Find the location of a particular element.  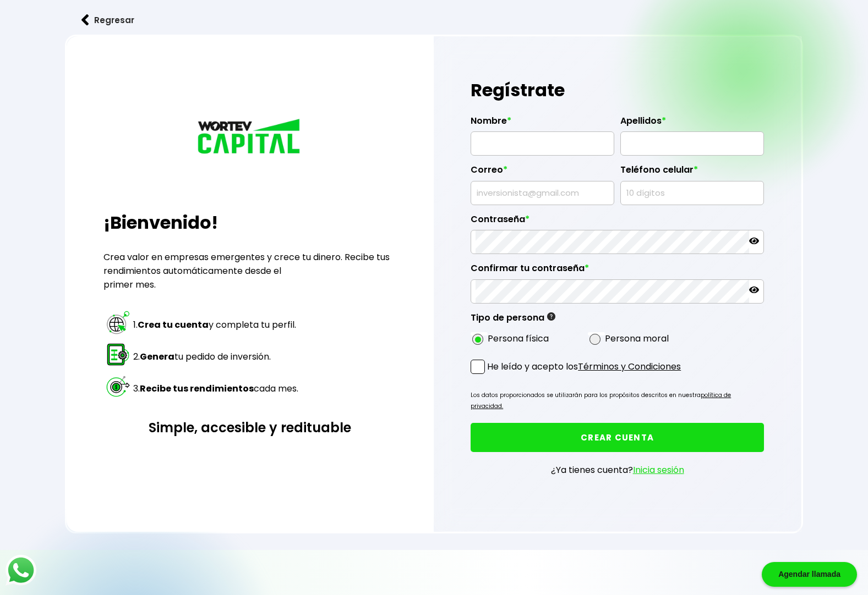

label: Tipo de persona is located at coordinates (513, 320).